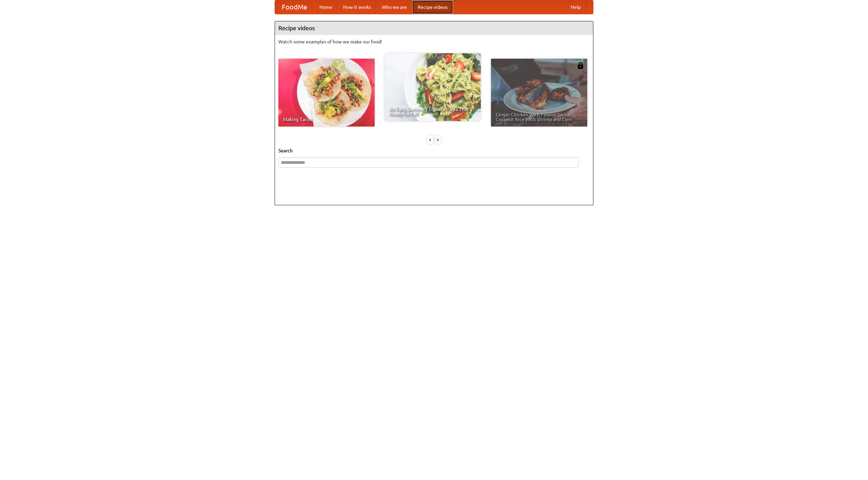 The height and width of the screenshot is (480, 868). Describe the element at coordinates (326, 119) in the screenshot. I see `span: Making Tacos` at that location.